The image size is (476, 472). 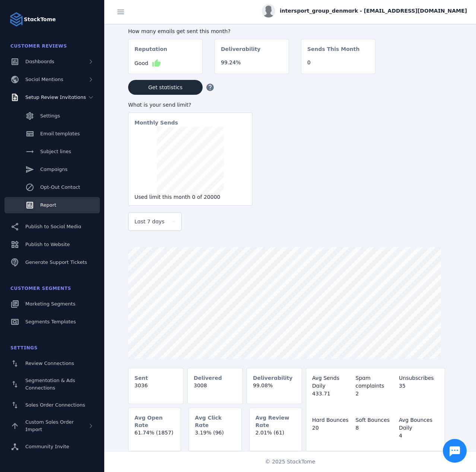 I want to click on span: Sales Order Connections, so click(x=55, y=405).